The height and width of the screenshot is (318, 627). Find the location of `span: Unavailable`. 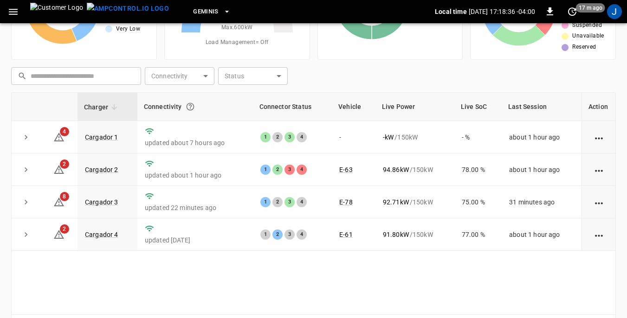

span: Unavailable is located at coordinates (588, 36).